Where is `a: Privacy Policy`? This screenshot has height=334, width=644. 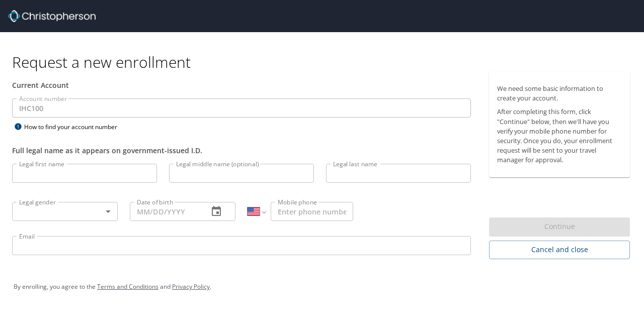 a: Privacy Policy is located at coordinates (190, 287).